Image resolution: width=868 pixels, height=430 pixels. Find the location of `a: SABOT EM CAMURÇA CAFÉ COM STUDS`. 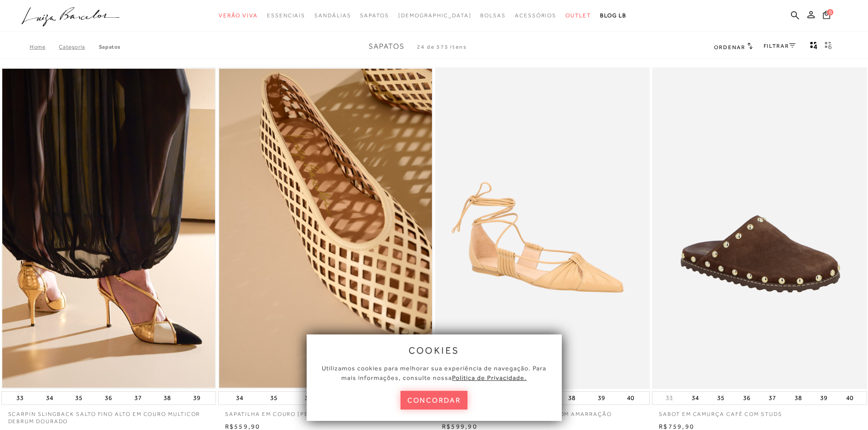

a: SABOT EM CAMURÇA CAFÉ COM STUDS is located at coordinates (759, 411).